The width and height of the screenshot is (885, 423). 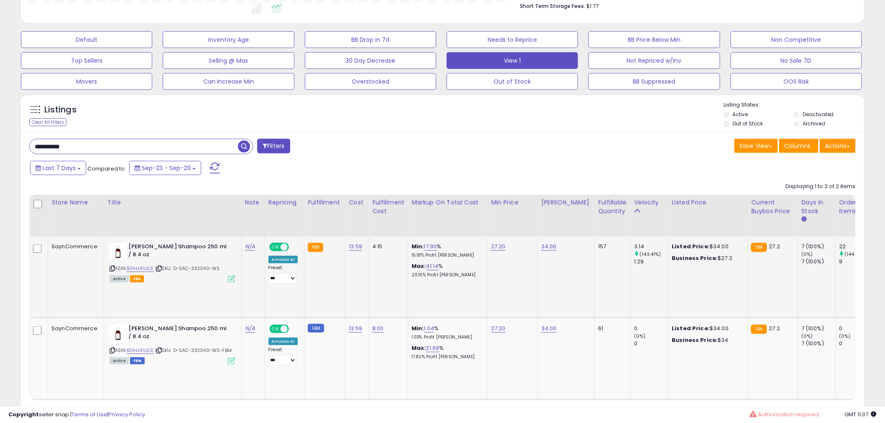 I want to click on th: The percentage added to the cost of goods (COGS) that forms the calculator for Min & Max prices., so click(x=448, y=216).